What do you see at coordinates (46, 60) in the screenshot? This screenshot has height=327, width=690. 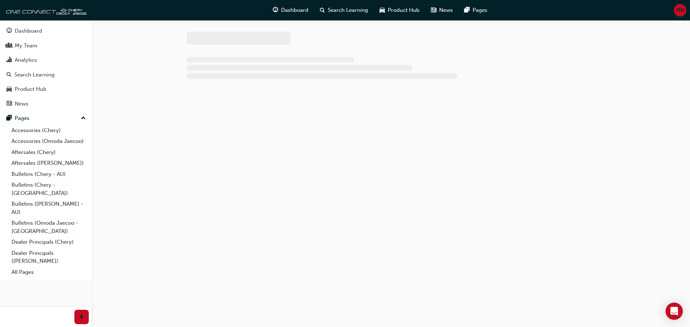 I see `a: Analytics` at bounding box center [46, 60].